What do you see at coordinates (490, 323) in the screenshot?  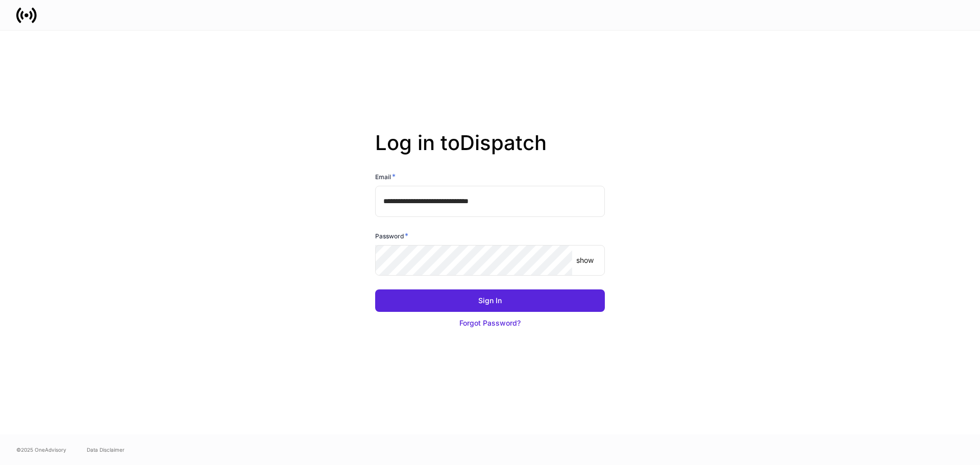 I see `button: Forgot Password?` at bounding box center [490, 323].